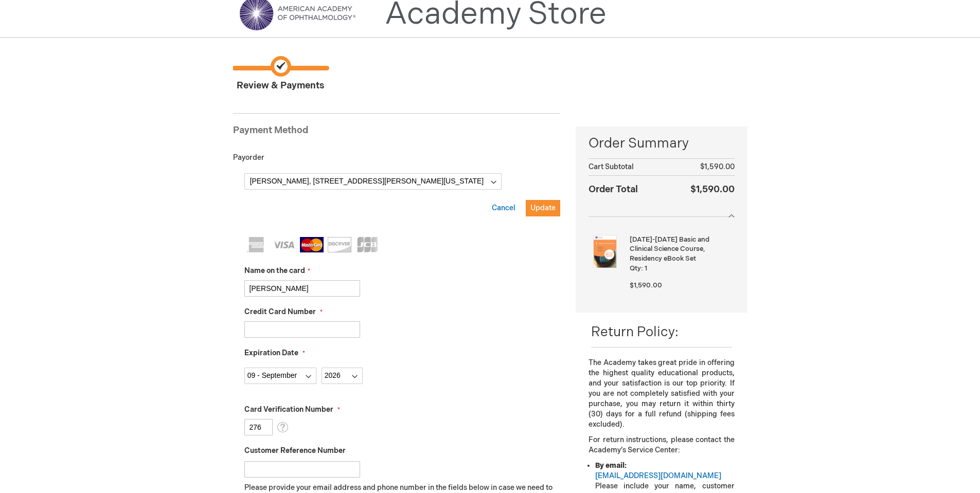  What do you see at coordinates (635, 268) in the screenshot?
I see `span: Qty` at bounding box center [635, 268].